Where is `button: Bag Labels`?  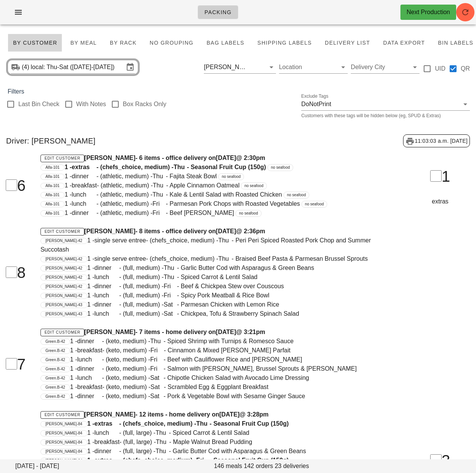
button: Bag Labels is located at coordinates (225, 43).